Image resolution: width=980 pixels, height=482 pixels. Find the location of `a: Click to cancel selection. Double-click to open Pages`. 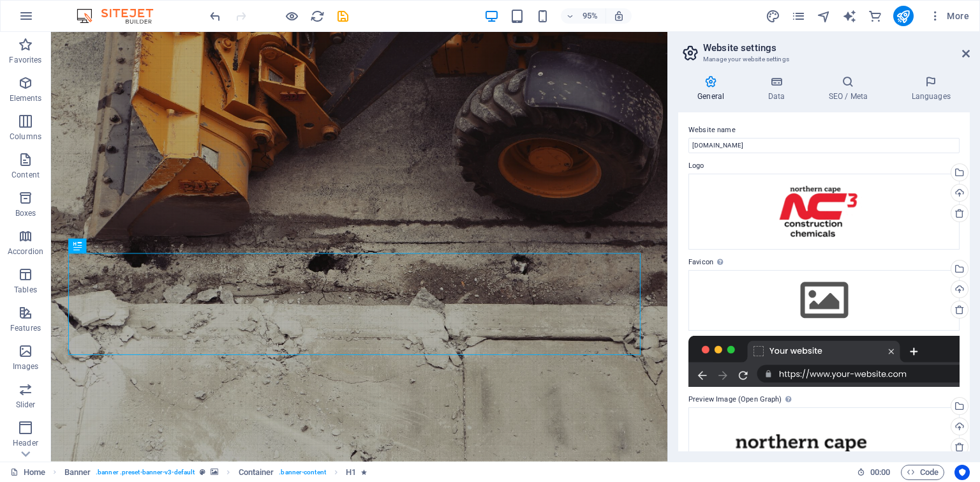

a: Click to cancel selection. Double-click to open Pages is located at coordinates (28, 472).